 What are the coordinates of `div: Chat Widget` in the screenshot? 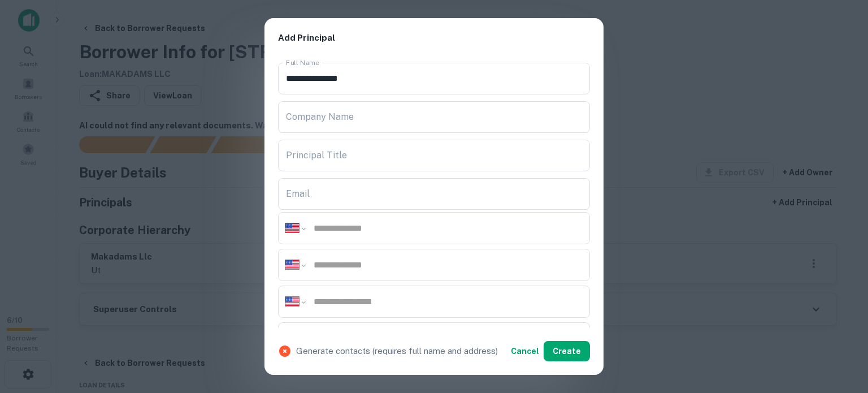 It's located at (840, 330).